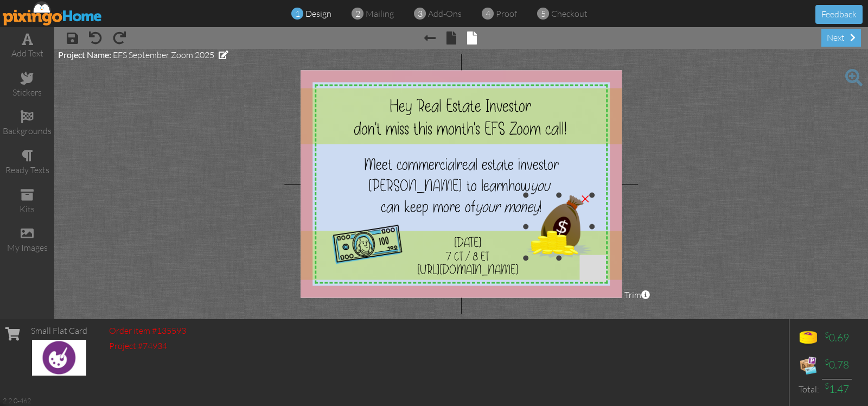 This screenshot has height=406, width=868. What do you see at coordinates (460, 106) in the screenshot?
I see `span: Hey Real Estate Investor` at bounding box center [460, 106].